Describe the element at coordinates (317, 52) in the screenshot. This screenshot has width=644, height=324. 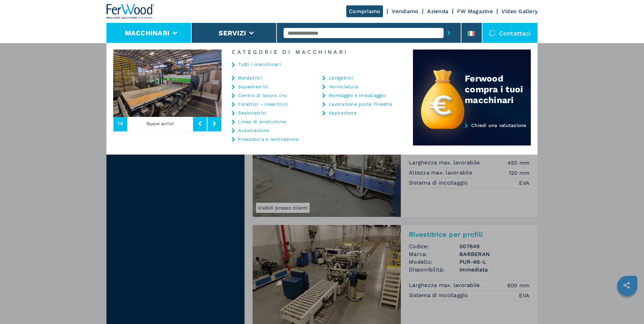
I see `h6: Categorie di Macchinari` at that location.